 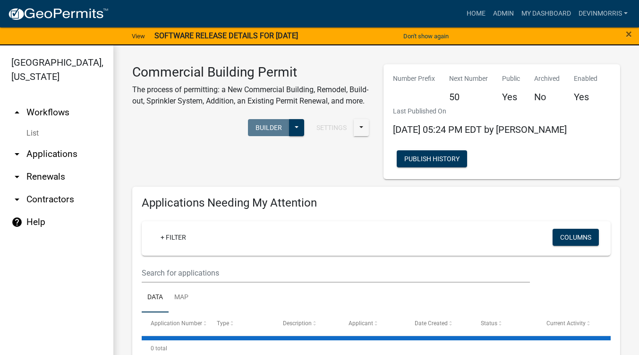 What do you see at coordinates (505, 324) in the screenshot?
I see `datatable-header-cell: Status` at bounding box center [505, 324].